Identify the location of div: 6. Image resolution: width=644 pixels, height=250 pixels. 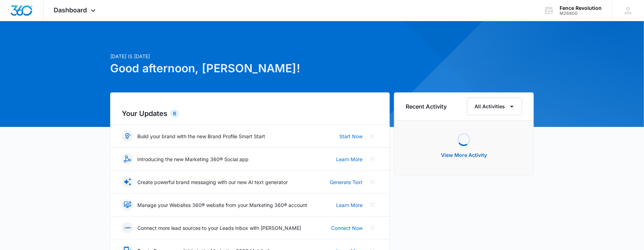
(174, 114).